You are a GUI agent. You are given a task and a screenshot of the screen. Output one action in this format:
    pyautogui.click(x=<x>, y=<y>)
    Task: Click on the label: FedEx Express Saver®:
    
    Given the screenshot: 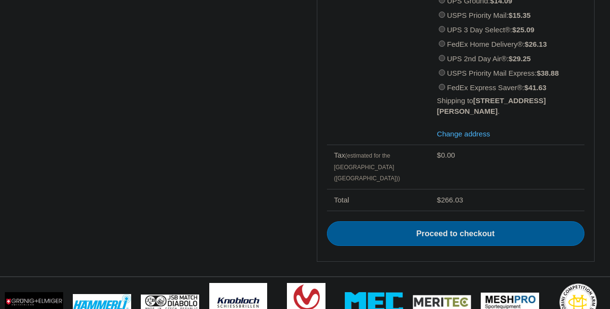 What is the action you would take?
    pyautogui.click(x=496, y=87)
    